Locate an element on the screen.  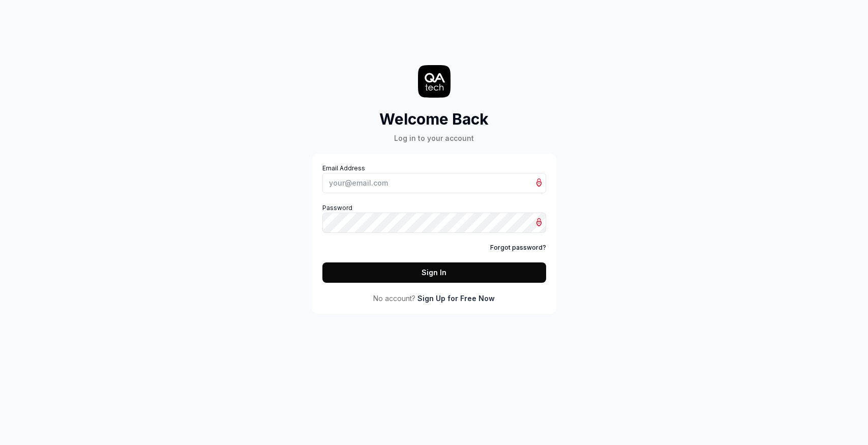
a: Sign Up for Free Now is located at coordinates (456, 298).